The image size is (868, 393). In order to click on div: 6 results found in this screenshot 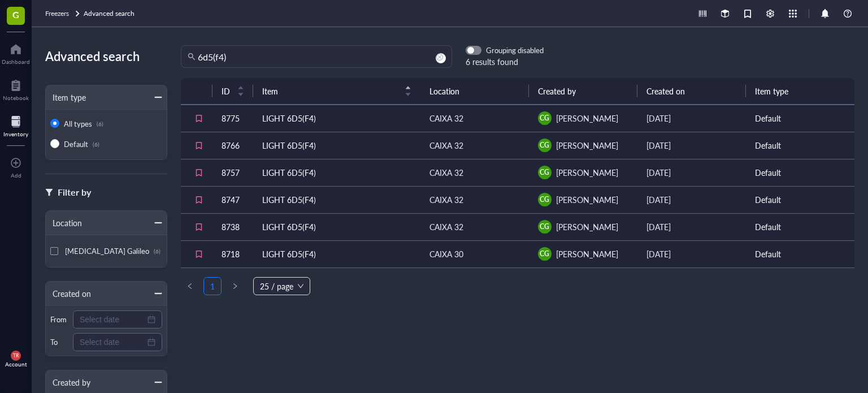, I will do `click(505, 62)`.